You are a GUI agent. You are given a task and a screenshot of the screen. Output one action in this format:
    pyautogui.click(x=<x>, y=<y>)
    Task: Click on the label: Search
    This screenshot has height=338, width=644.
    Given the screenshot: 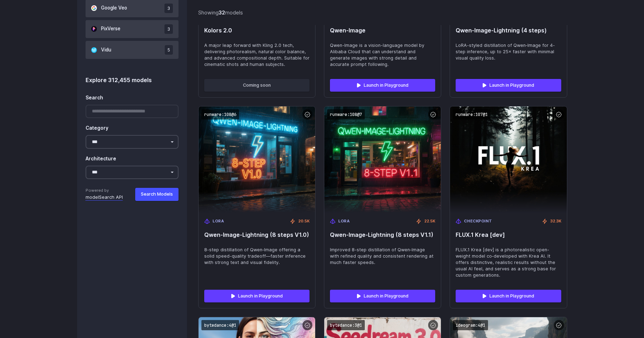 What is the action you would take?
    pyautogui.click(x=94, y=98)
    